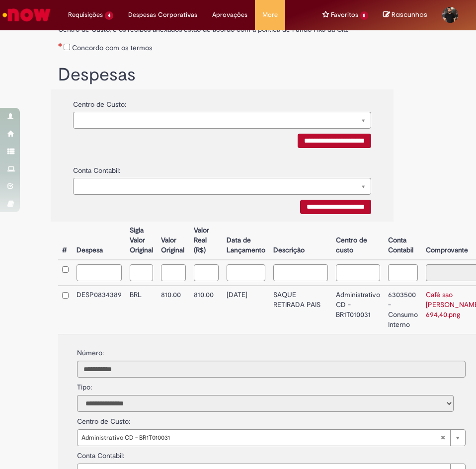 This screenshot has width=476, height=469. What do you see at coordinates (112, 48) in the screenshot?
I see `label: Concordo com os termos` at bounding box center [112, 48].